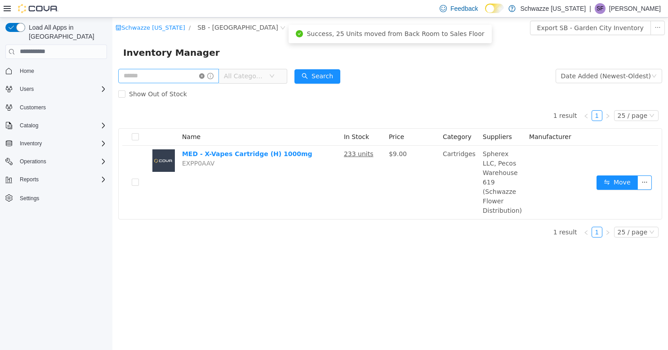 Image resolution: width=668 pixels, height=350 pixels. Describe the element at coordinates (478, 10) in the screenshot. I see `button: Export SB - Garden City Inventory` at that location.